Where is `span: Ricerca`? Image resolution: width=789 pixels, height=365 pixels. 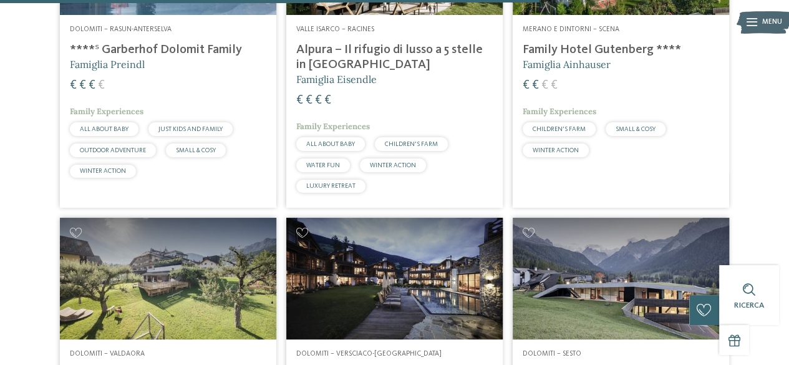 span: Ricerca is located at coordinates (749, 305).